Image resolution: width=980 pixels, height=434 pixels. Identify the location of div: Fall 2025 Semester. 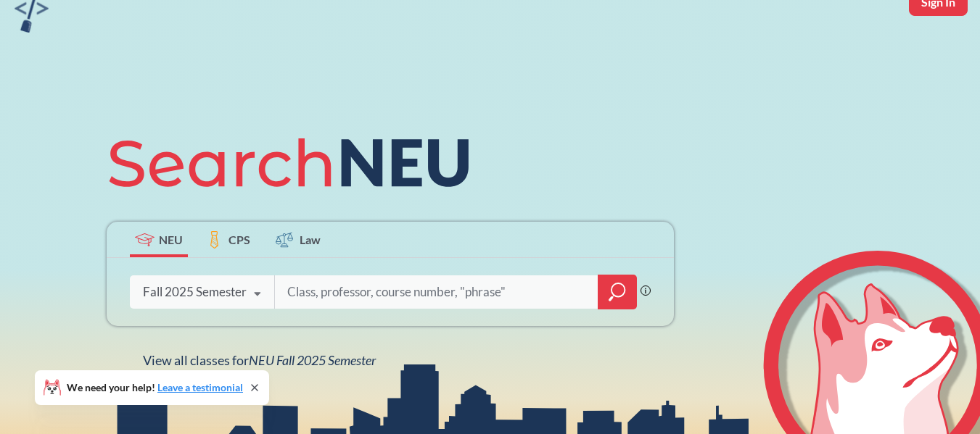
(194, 292).